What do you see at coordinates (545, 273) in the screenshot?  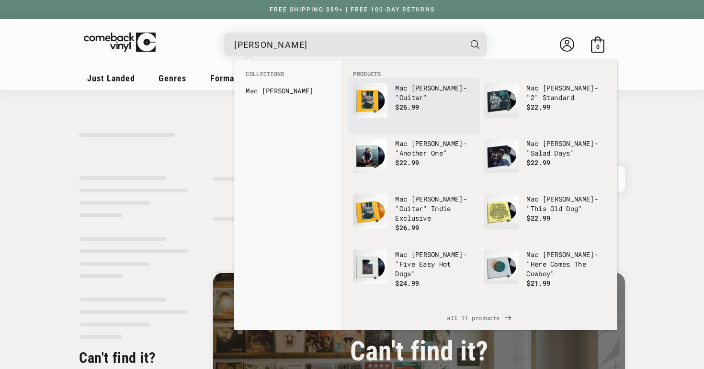 I see `li: products: Mac DeMarco - "Here Comes The Cowboy"` at bounding box center [545, 273].